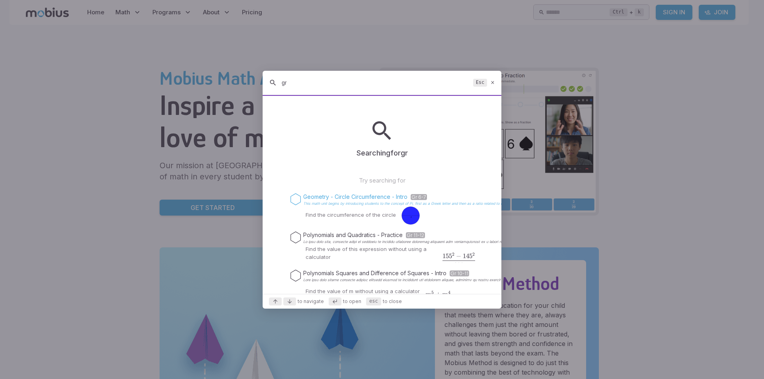 This screenshot has width=764, height=379. Describe the element at coordinates (350, 215) in the screenshot. I see `p: Find the circumference of the circle` at that location.